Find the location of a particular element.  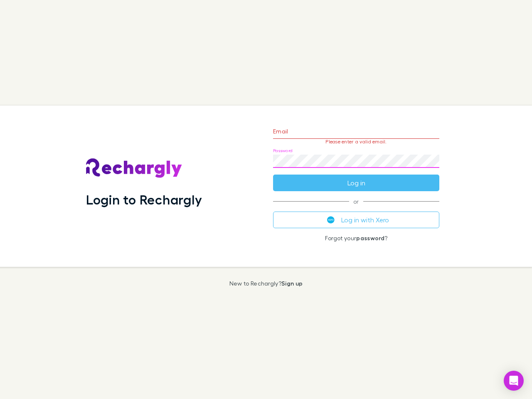

div: Open Intercom Messenger is located at coordinates (514, 381).